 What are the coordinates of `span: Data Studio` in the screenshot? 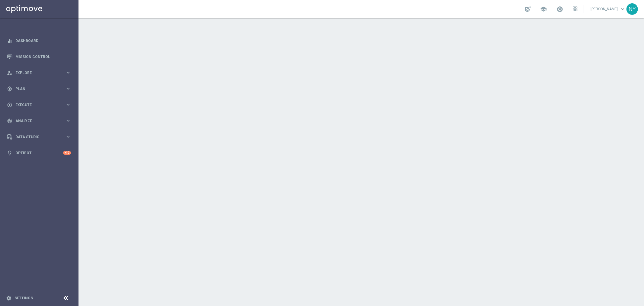 It's located at (40, 137).